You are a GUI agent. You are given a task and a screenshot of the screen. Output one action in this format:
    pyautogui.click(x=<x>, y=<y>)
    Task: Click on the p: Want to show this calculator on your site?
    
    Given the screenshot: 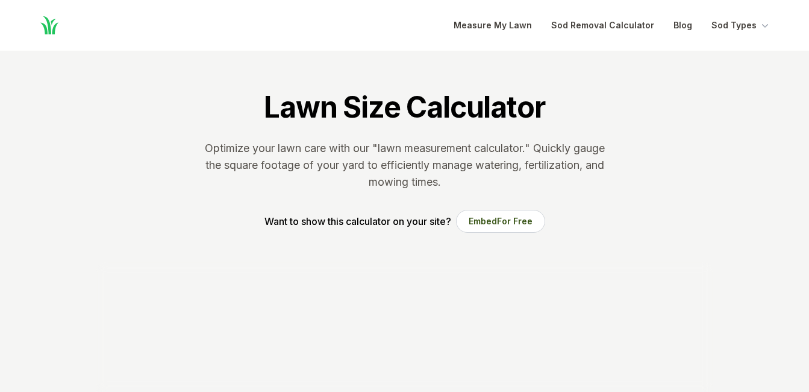 What is the action you would take?
    pyautogui.click(x=358, y=221)
    